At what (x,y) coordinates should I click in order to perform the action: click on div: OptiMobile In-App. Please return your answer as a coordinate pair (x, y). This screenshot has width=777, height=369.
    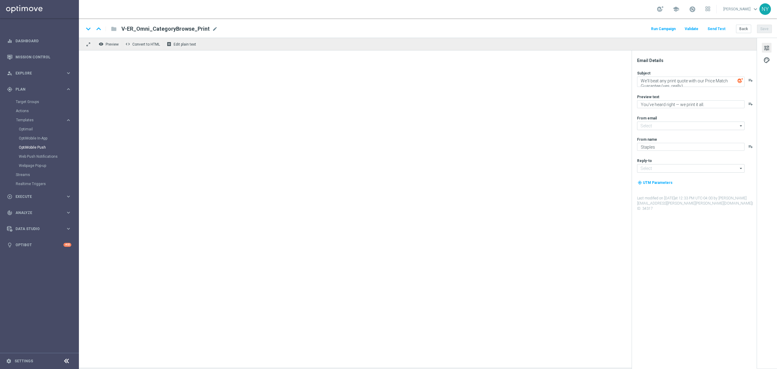
    Looking at the image, I should click on (49, 138).